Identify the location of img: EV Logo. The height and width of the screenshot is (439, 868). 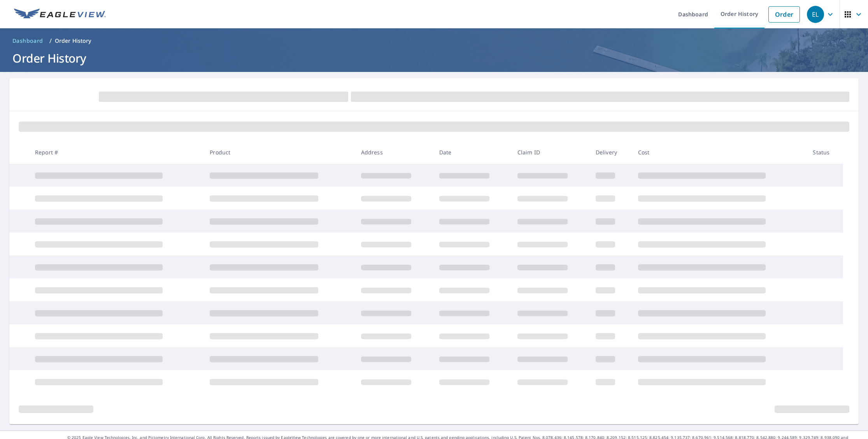
(60, 14).